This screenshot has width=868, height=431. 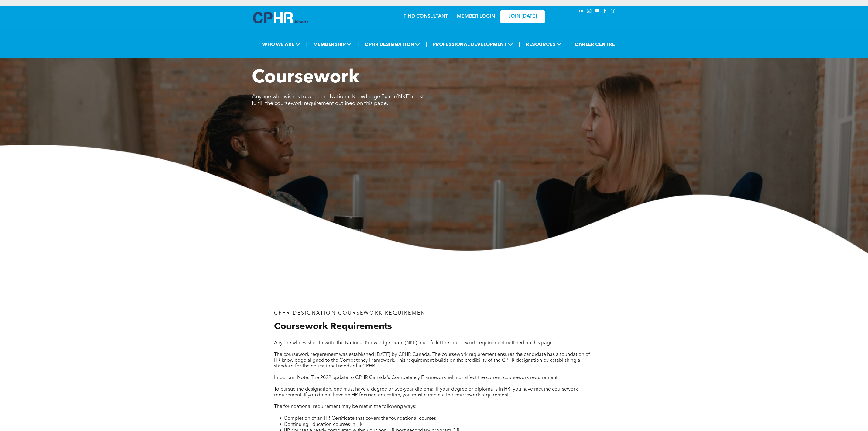 What do you see at coordinates (345, 407) in the screenshot?
I see `span: The foundational requirement may be met in the following ways:` at bounding box center [345, 407].